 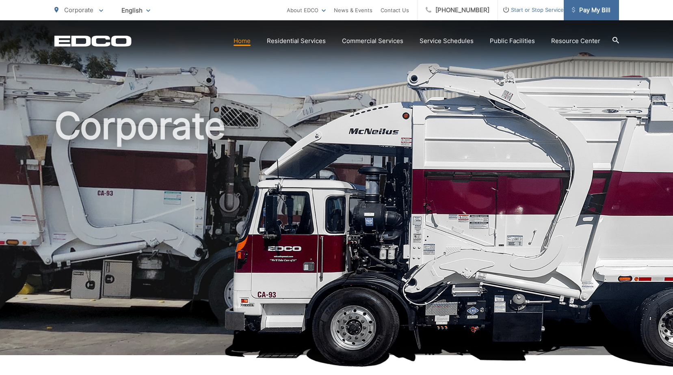 I want to click on a: Service Schedules, so click(x=447, y=41).